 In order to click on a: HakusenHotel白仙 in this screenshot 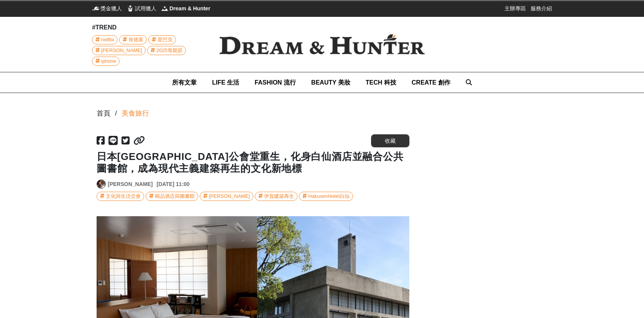, I will do `click(326, 197)`.